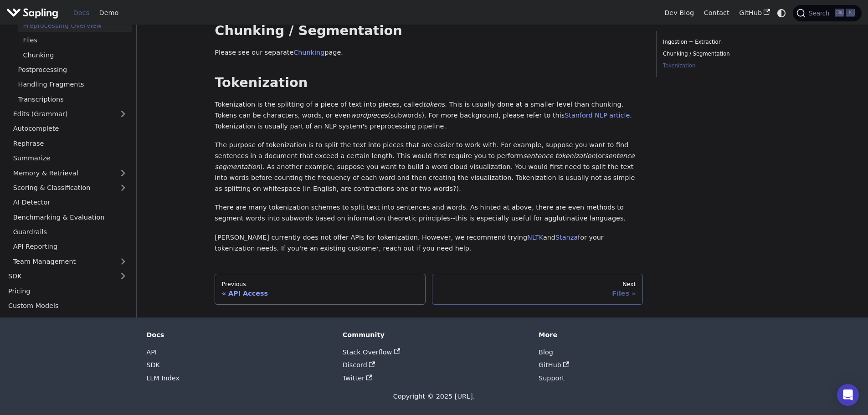  Describe the element at coordinates (717, 13) in the screenshot. I see `a: Contact` at that location.